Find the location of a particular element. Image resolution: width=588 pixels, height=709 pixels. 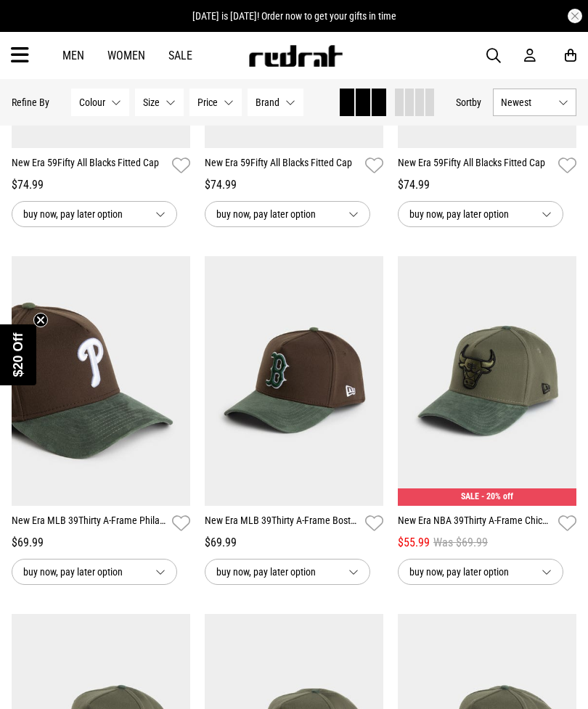

span: Colour is located at coordinates (92, 102).